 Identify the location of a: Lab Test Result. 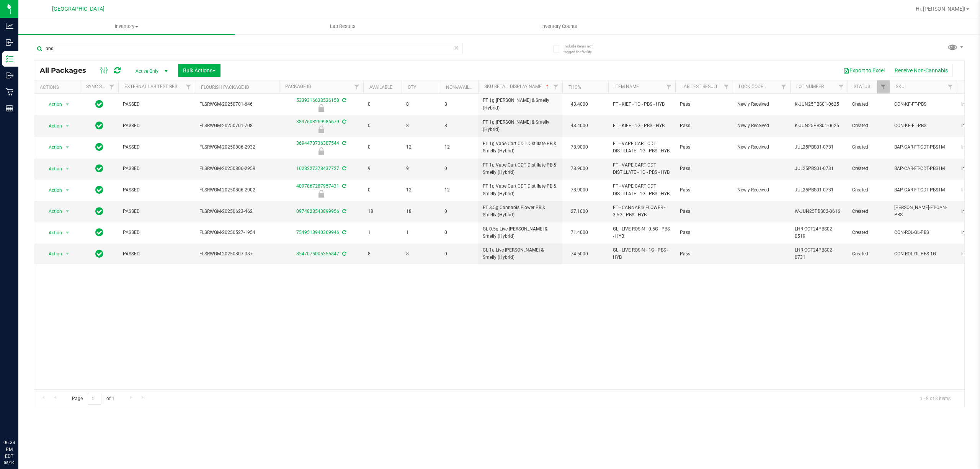
(699, 86).